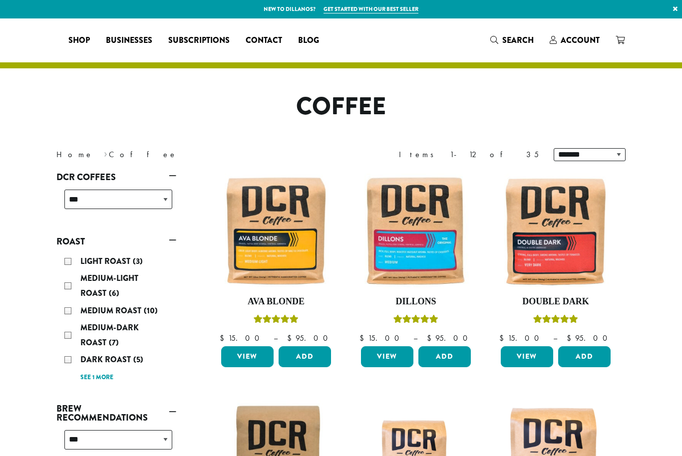  I want to click on span: (6), so click(114, 293).